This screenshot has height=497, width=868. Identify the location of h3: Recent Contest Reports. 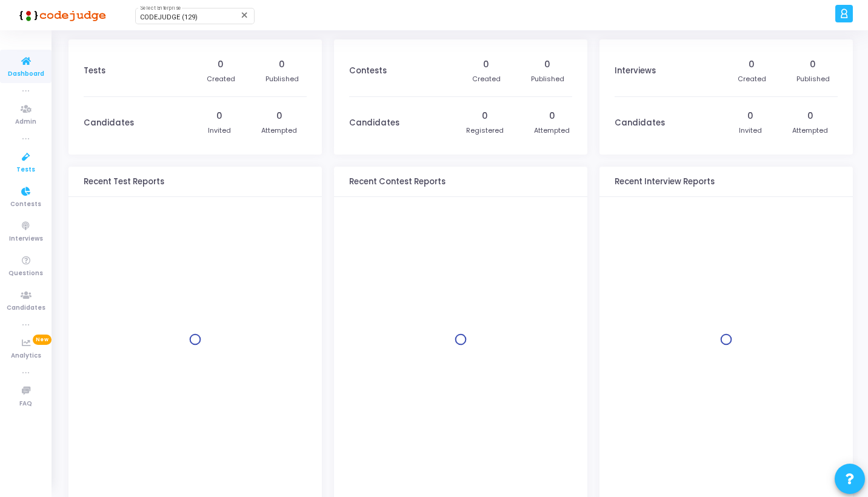
(397, 182).